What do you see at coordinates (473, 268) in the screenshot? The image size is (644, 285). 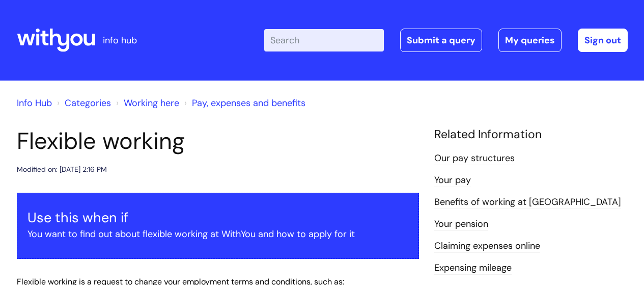 I see `a: Expensing mileage` at bounding box center [473, 268].